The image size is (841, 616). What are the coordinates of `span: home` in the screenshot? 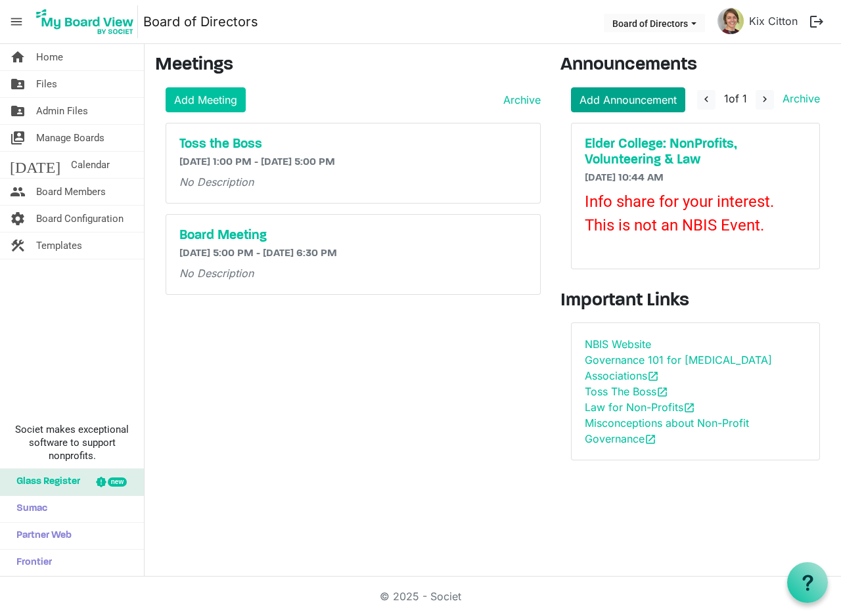 It's located at (18, 57).